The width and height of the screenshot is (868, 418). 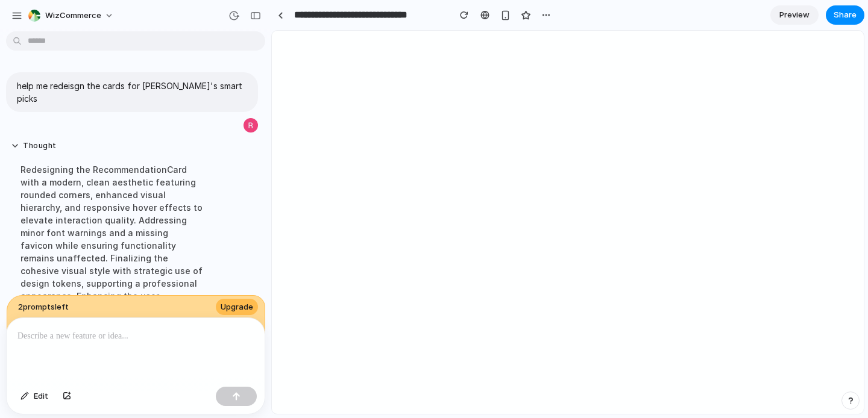 I want to click on span: Preview, so click(x=794, y=15).